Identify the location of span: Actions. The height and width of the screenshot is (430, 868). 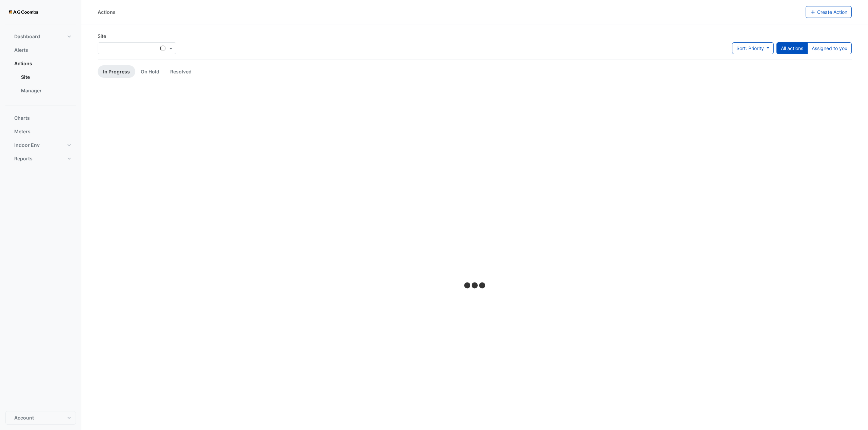
(23, 64).